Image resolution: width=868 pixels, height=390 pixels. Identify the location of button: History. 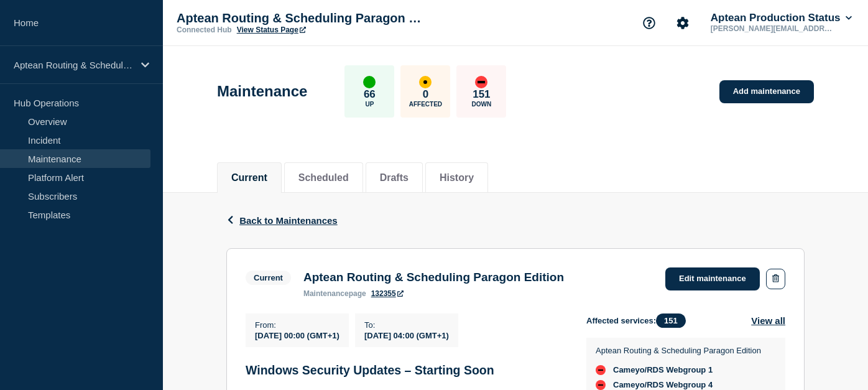
(456, 178).